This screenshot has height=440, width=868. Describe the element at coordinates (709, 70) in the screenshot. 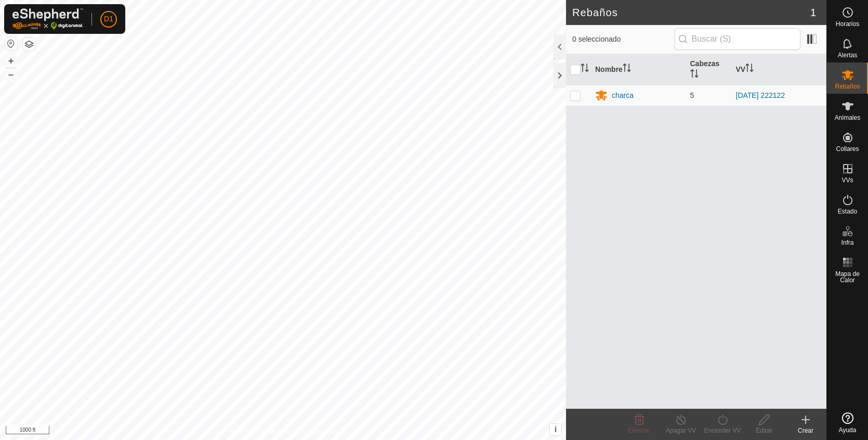

I see `th: Cabezas` at that location.